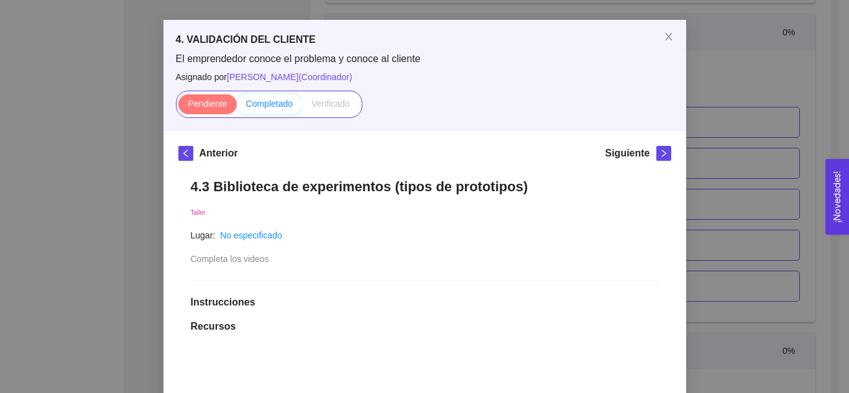 This screenshot has width=849, height=393. I want to click on span: close, so click(669, 37).